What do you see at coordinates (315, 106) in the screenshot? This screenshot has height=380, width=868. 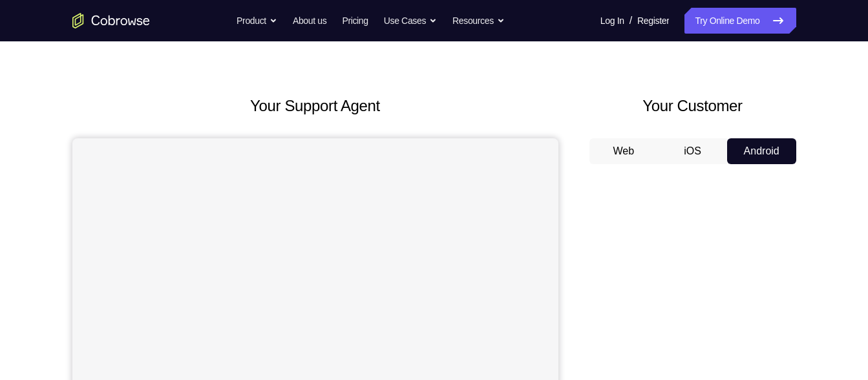 I see `h2: Your Support Agent` at bounding box center [315, 106].